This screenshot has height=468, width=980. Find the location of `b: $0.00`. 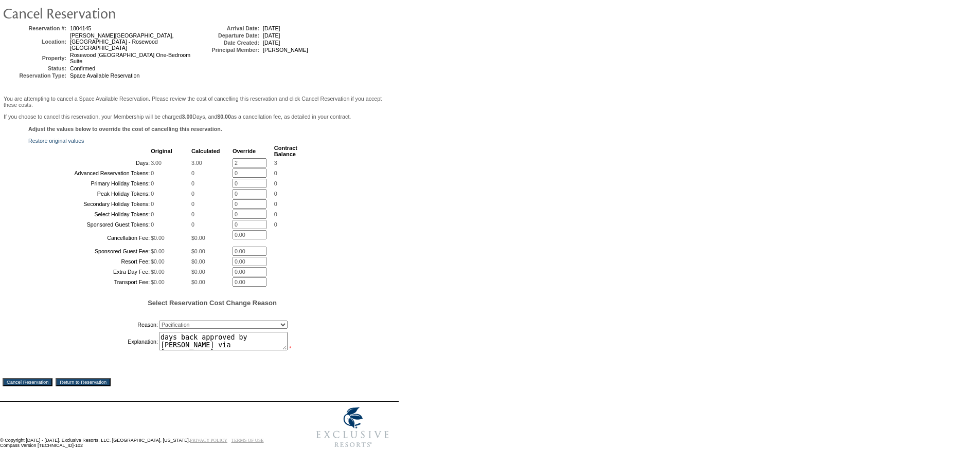

b: $0.00 is located at coordinates (224, 116).